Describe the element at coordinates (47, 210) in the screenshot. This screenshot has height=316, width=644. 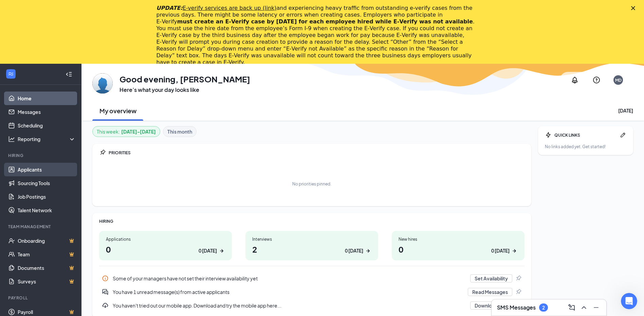
I see `a: Talent Network` at that location.